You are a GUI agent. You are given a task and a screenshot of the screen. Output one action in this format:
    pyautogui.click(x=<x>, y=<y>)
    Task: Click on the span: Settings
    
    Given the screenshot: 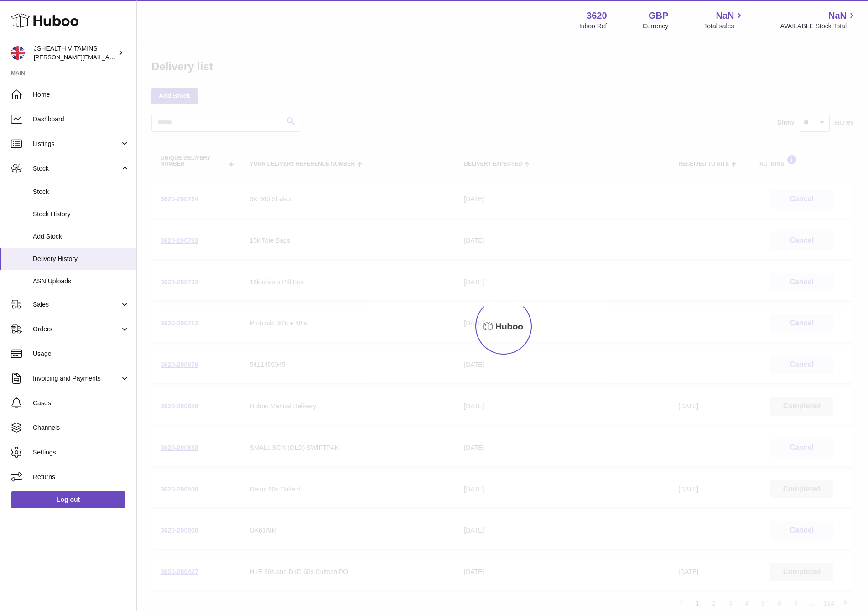 What is the action you would take?
    pyautogui.click(x=82, y=452)
    